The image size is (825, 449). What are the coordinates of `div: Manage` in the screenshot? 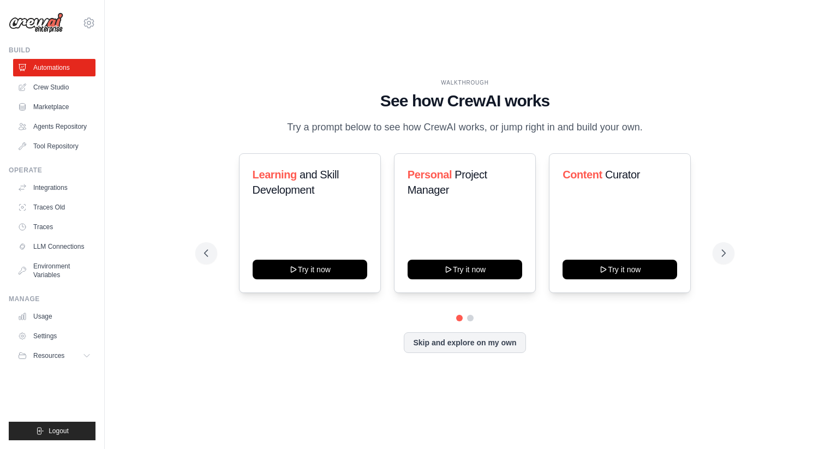 It's located at (52, 299).